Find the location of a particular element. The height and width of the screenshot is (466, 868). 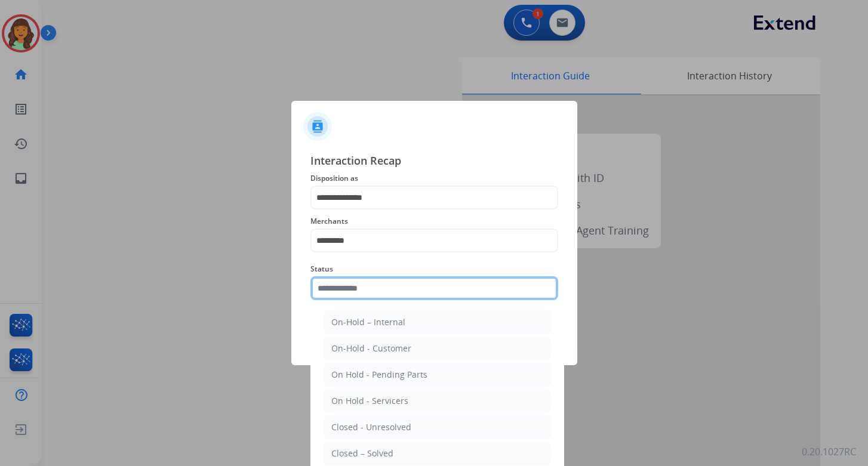

div: On Hold - Servicers is located at coordinates (369, 401).